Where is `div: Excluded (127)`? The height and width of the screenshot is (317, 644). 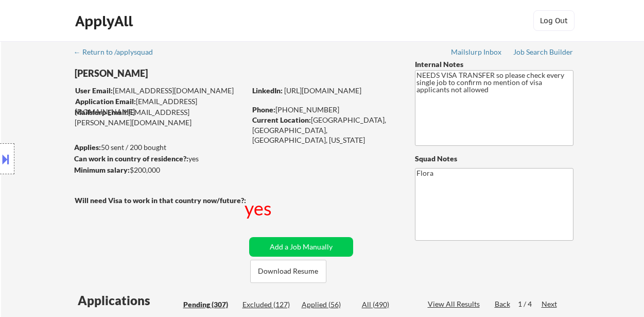
div: Excluded (127) is located at coordinates (268, 305).